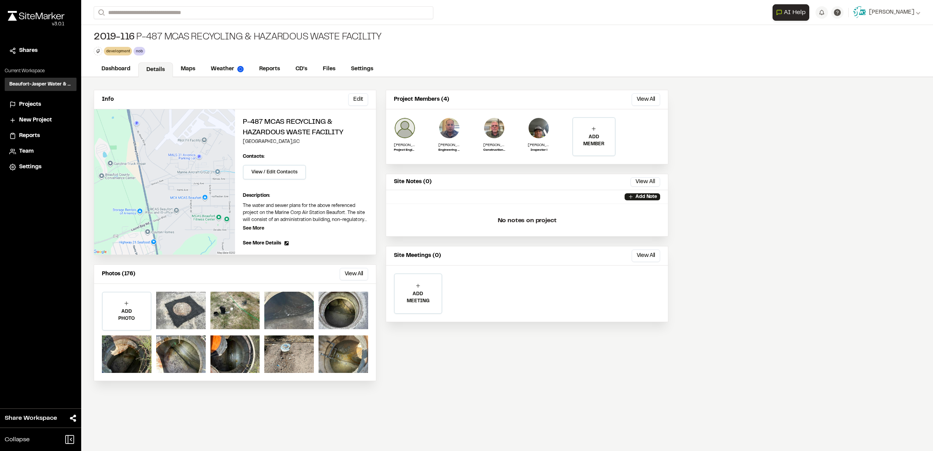  Describe the element at coordinates (28, 51) in the screenshot. I see `span: Shares` at that location.